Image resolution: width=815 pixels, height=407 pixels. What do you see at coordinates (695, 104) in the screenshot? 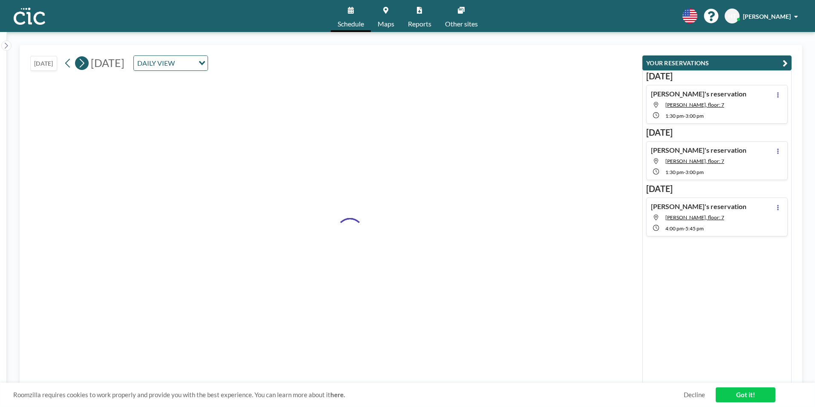
I see `span: Hane, floor: 7` at bounding box center [695, 104].